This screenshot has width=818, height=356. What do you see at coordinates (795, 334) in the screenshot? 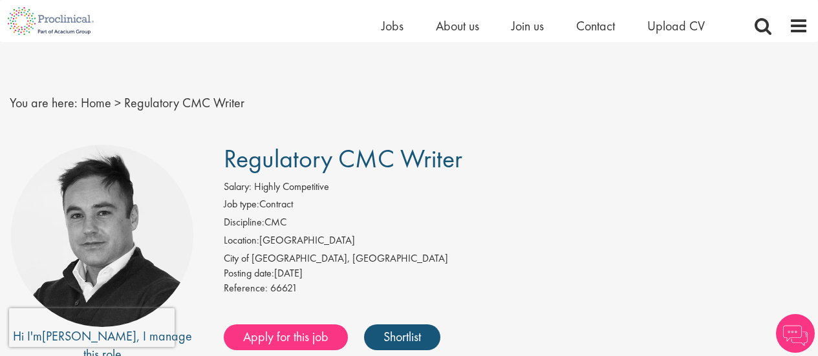
I see `img: Chatbot` at bounding box center [795, 334].